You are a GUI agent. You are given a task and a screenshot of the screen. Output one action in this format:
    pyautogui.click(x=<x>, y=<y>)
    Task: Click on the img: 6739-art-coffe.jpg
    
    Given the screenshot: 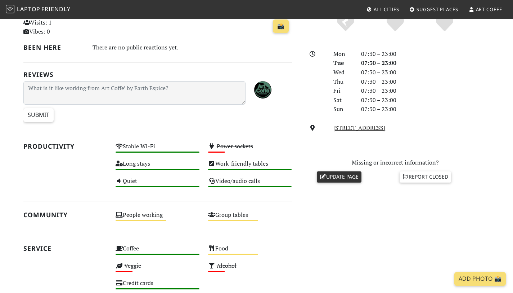 What is the action you would take?
    pyautogui.click(x=263, y=90)
    